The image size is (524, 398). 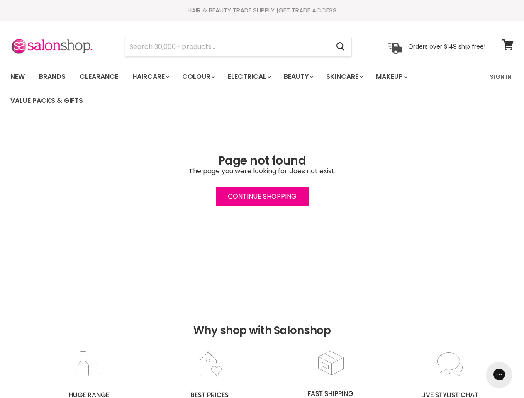 What do you see at coordinates (198, 77) in the screenshot?
I see `a: Colour` at bounding box center [198, 77].